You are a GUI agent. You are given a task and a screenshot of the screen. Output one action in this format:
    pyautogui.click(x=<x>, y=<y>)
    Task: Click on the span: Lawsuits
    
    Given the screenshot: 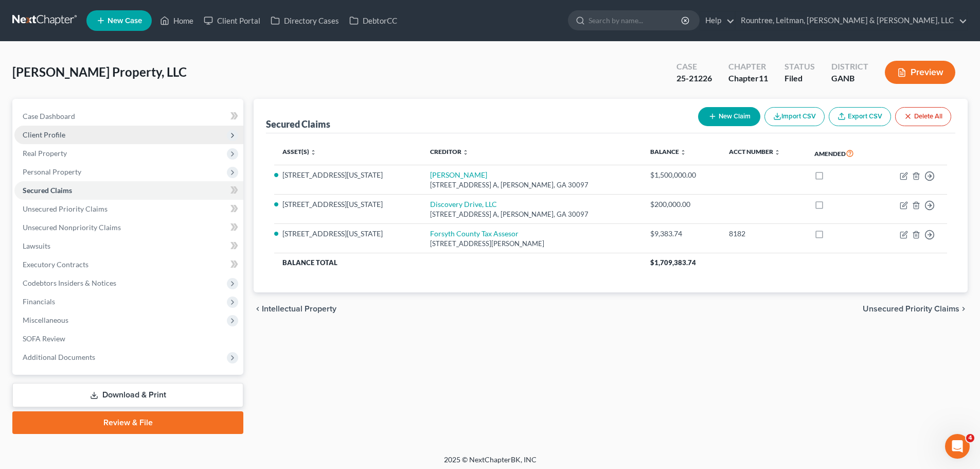 What is the action you would take?
    pyautogui.click(x=37, y=246)
    